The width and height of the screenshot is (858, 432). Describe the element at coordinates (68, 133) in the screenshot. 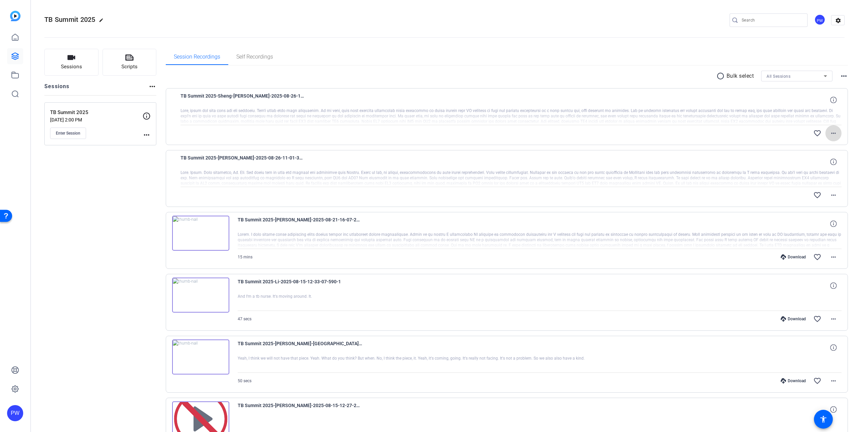

I see `button: Enter Session` at that location.